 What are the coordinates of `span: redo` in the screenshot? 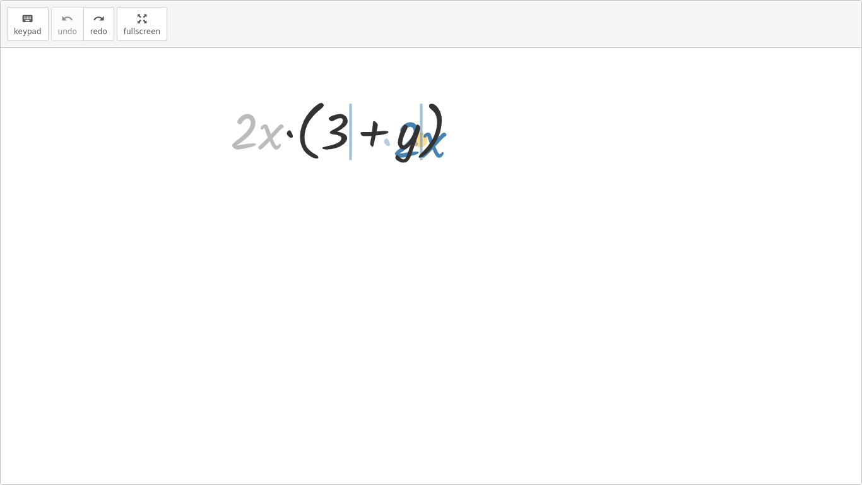 It's located at (98, 32).